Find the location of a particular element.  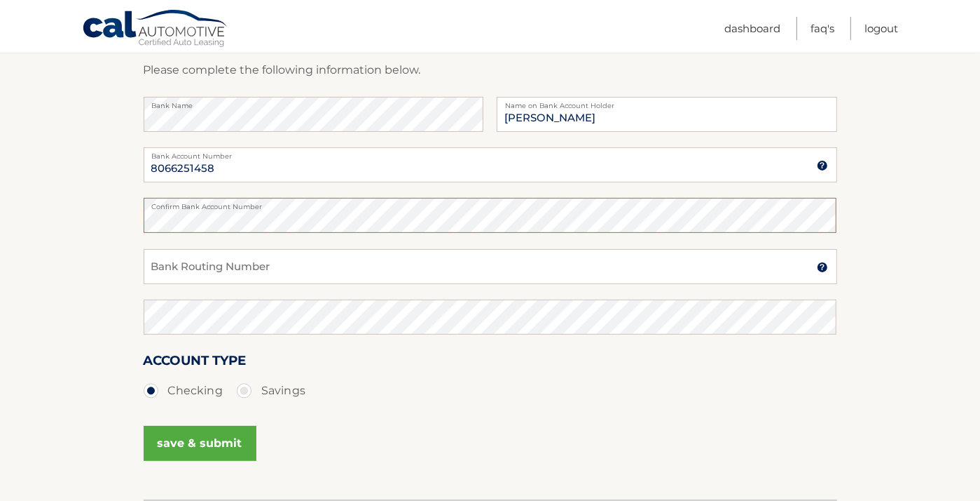

input: Bank Routing Number is located at coordinates (490, 267).